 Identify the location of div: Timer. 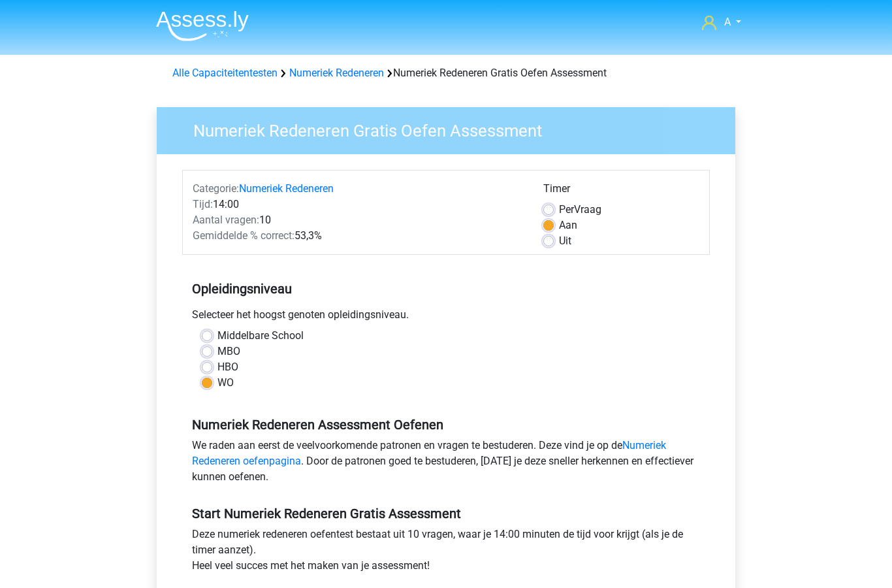
(621, 191).